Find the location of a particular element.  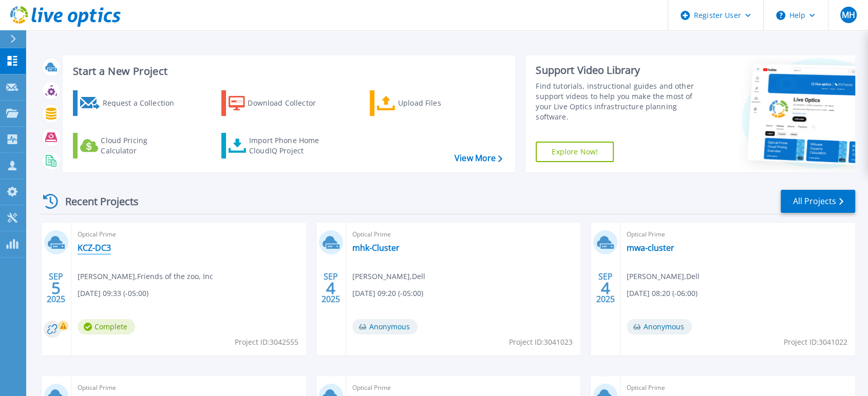

div: Import Phone Home CloudIQ Project is located at coordinates (289, 146).